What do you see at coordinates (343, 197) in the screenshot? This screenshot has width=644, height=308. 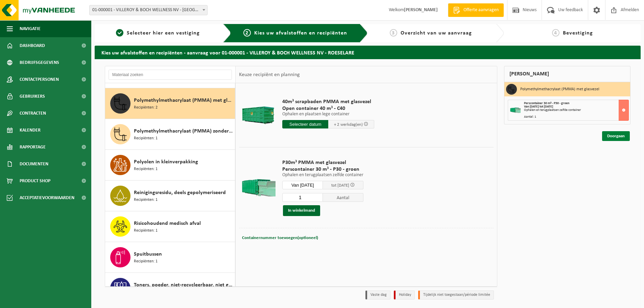 I see `span: Aantal` at bounding box center [343, 197].